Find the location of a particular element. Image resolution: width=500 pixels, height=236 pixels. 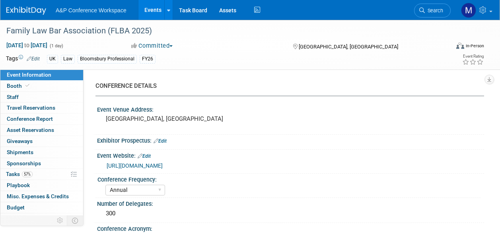

span: Asset Reservations is located at coordinates (30, 130).